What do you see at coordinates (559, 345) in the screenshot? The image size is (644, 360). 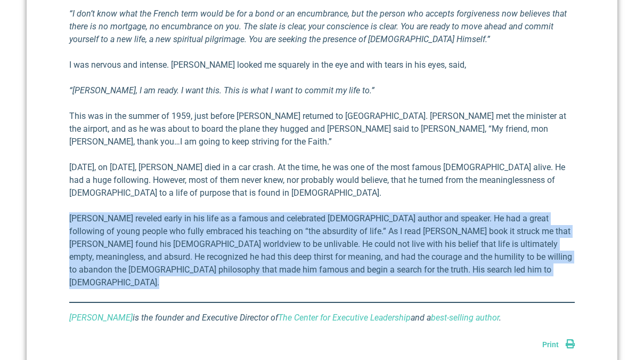 I see `a: Print` at bounding box center [559, 345].